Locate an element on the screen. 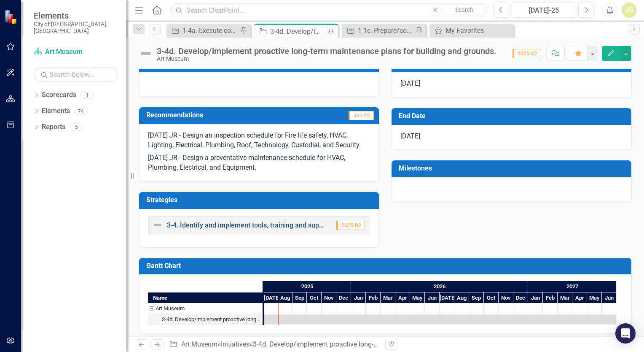 This screenshot has height=352, width=644. div: 74 is located at coordinates (81, 111).